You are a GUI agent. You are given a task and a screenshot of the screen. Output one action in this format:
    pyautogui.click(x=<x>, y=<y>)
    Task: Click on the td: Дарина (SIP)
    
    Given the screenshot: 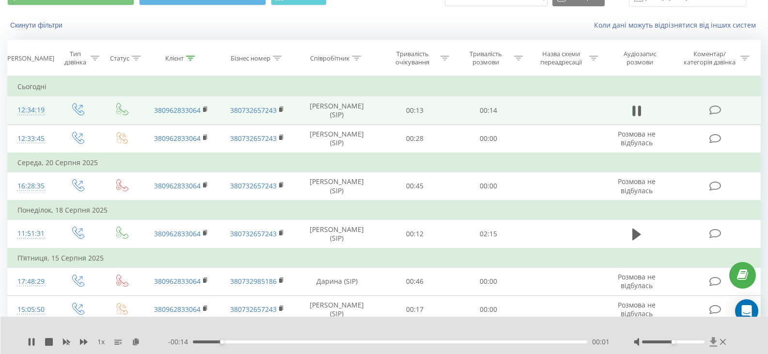 What is the action you would take?
    pyautogui.click(x=337, y=282)
    